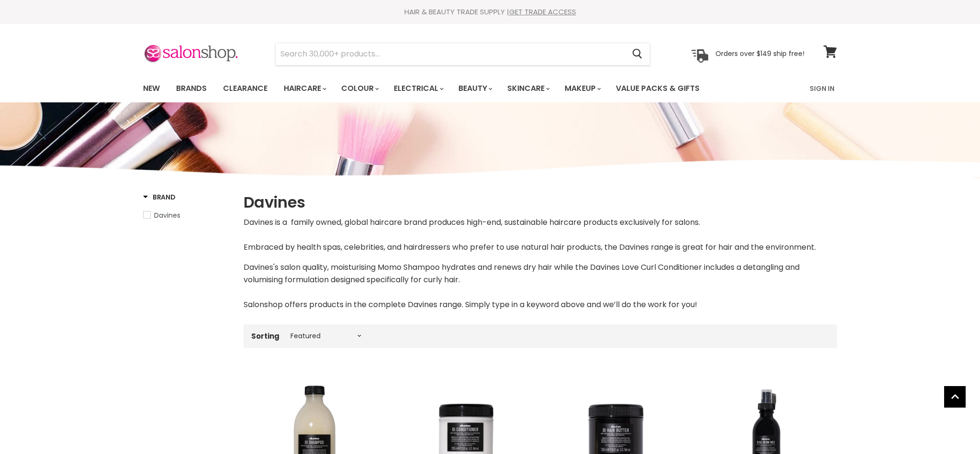  What do you see at coordinates (462, 54) in the screenshot?
I see `form: Product` at bounding box center [462, 54].